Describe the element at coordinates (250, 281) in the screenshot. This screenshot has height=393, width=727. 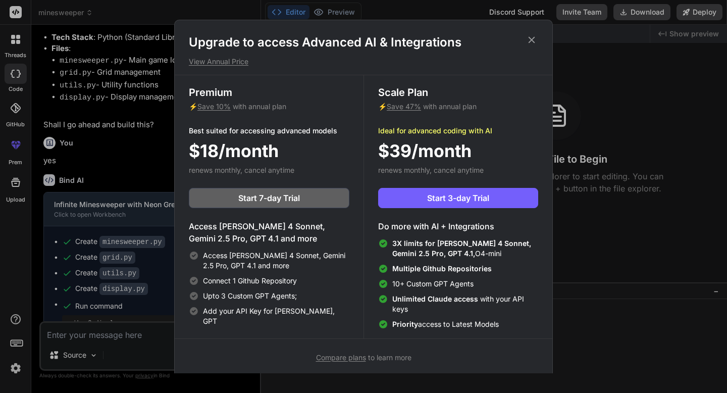
I see `span: Connect 1 Github Repository` at that location.